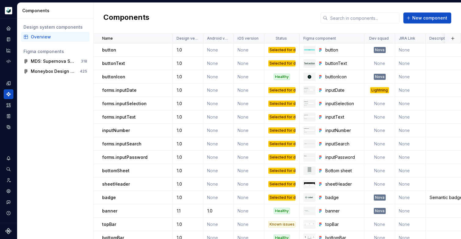  Describe the element at coordinates (343, 211) in the screenshot. I see `div: banner` at that location.